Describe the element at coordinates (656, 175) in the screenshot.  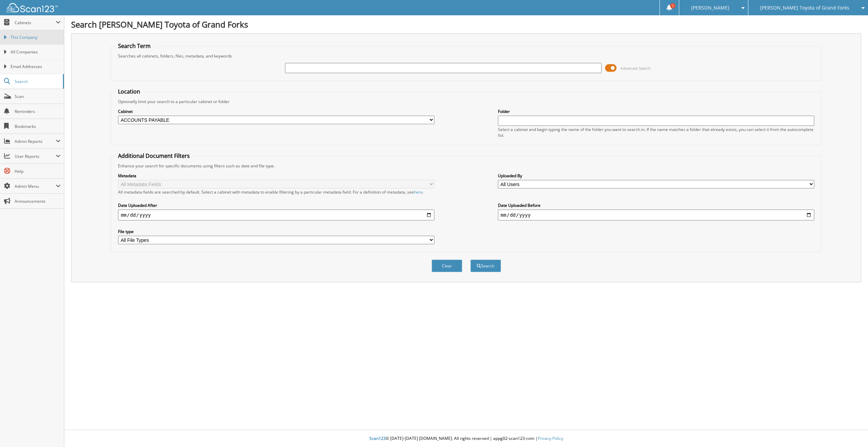
I see `label: Uploaded By` at that location.